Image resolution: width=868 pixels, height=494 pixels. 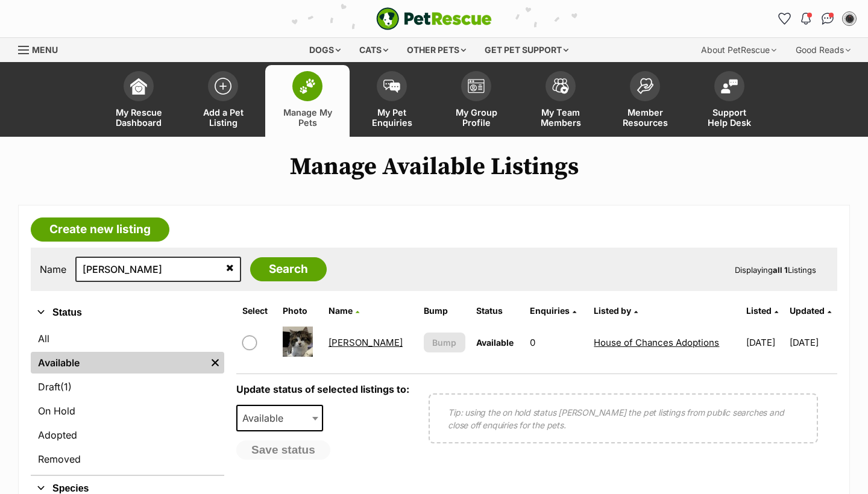 What do you see at coordinates (549, 310) in the screenshot?
I see `span: translation missing: en.admin.listings.index.attributes.enquiries` at bounding box center [549, 310].